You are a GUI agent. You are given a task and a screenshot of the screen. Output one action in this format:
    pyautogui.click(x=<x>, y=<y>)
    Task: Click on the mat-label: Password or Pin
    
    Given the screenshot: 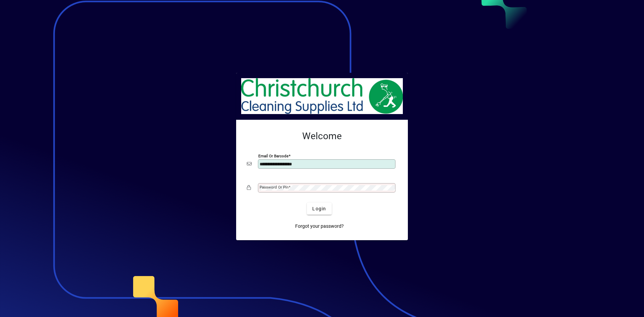 What is the action you would take?
    pyautogui.click(x=274, y=187)
    